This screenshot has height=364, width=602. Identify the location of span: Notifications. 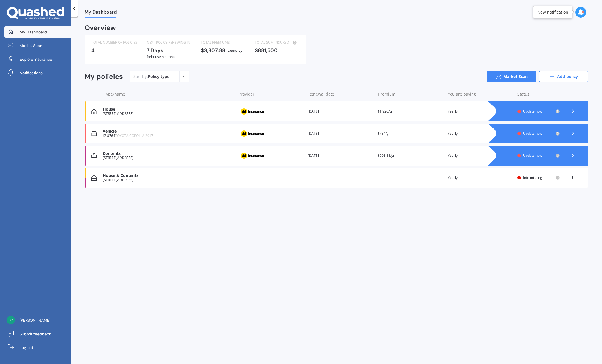
(31, 73).